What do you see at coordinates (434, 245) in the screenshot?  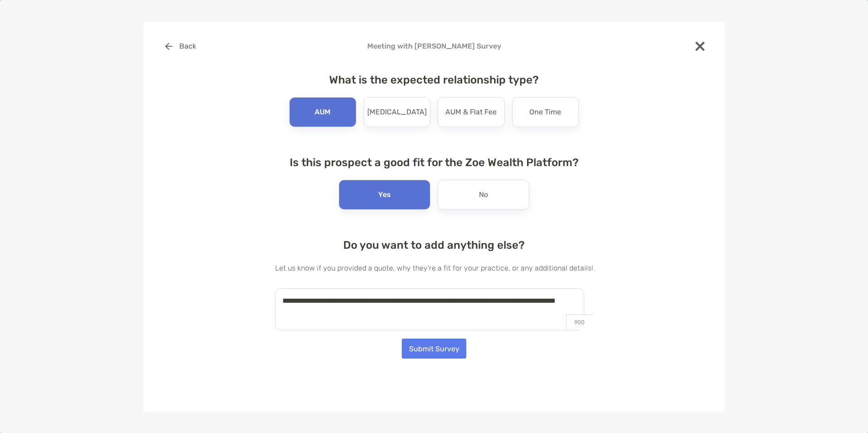 I see `h4: Do you want to add anything else?` at bounding box center [434, 245].